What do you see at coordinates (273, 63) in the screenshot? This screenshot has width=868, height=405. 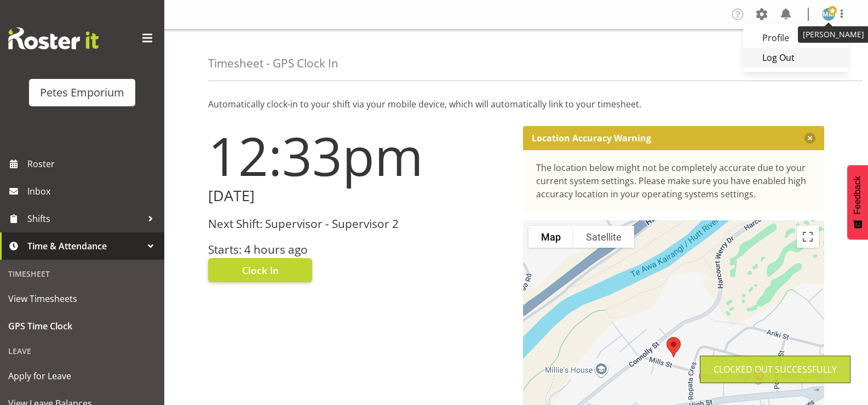 I see `h4: Timesheet - GPS Clock In` at bounding box center [273, 63].